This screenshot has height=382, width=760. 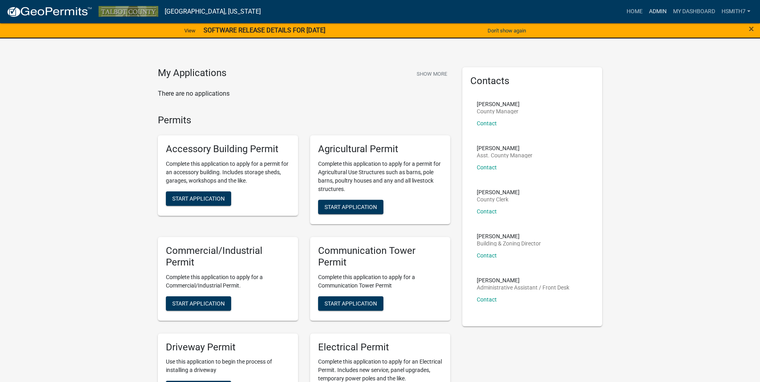 What do you see at coordinates (432, 74) in the screenshot?
I see `button: Show More` at bounding box center [432, 74].